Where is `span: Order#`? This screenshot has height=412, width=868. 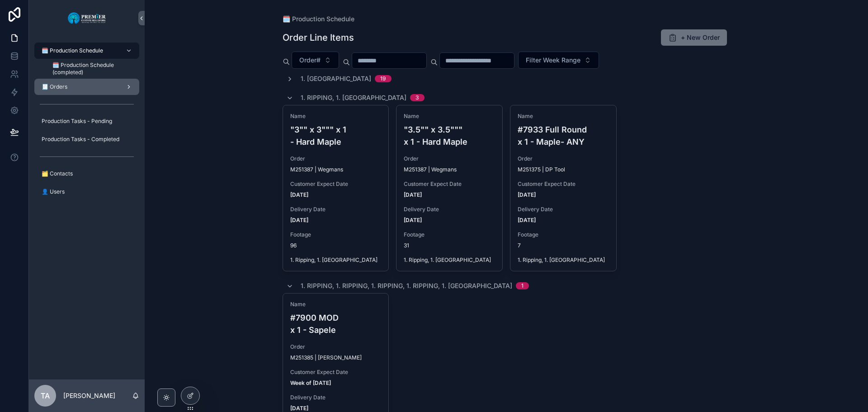
span: Order# is located at coordinates (309, 60).